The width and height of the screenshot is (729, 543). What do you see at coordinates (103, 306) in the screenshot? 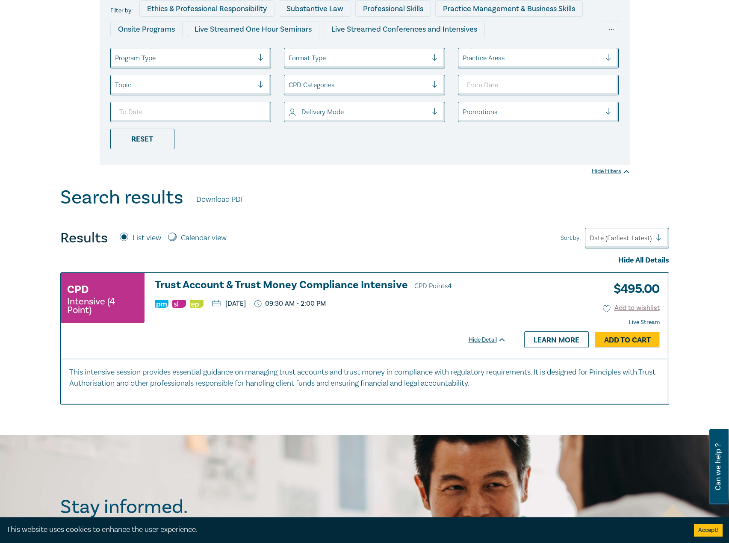
I see `small: Intensive (4 Point)` at bounding box center [103, 306].